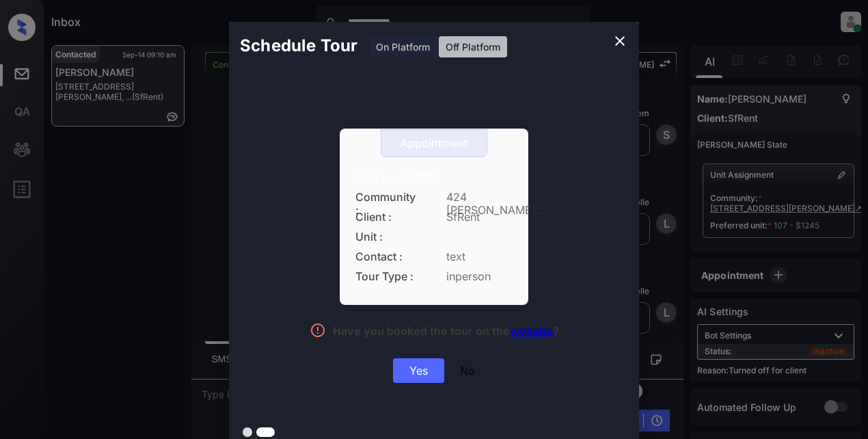 This screenshot has width=868, height=439. Describe the element at coordinates (620, 41) in the screenshot. I see `button: close` at that location.